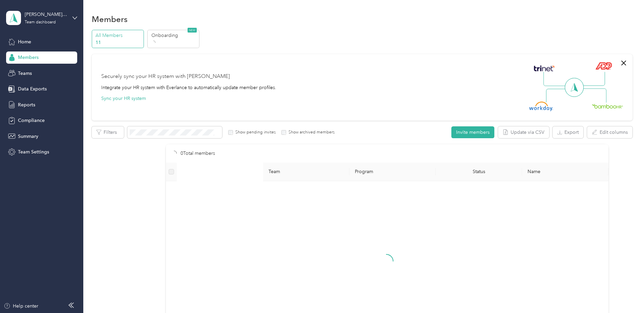 The width and height of the screenshot is (644, 313). What do you see at coordinates (306, 172) in the screenshot?
I see `th: Team` at bounding box center [306, 172].